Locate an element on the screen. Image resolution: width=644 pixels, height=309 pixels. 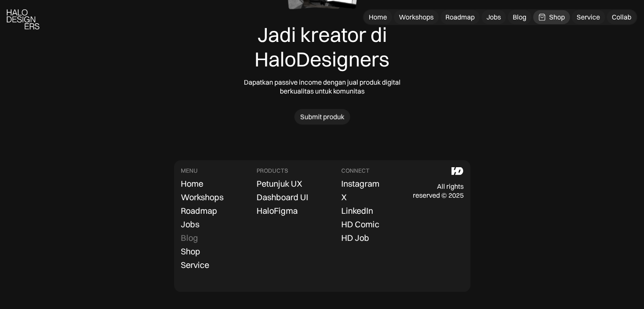
div: All rights reserved © 2025 is located at coordinates (438, 191).